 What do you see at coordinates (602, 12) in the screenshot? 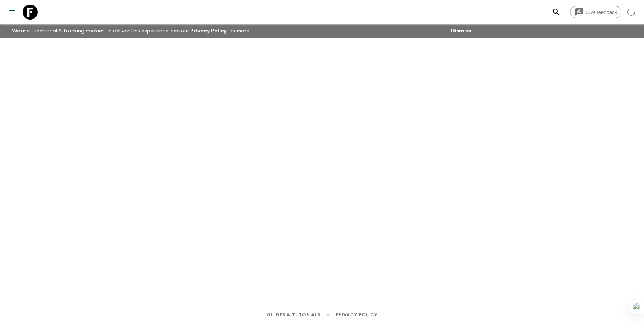
I see `span: Give feedback` at bounding box center [602, 12].